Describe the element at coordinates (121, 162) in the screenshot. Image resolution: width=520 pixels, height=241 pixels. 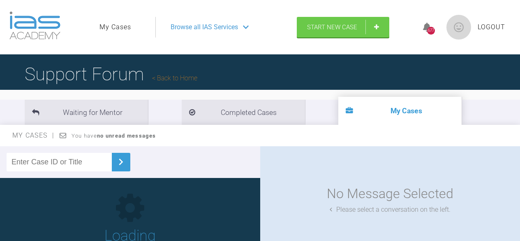
I see `img: chevronRight.28bd32b0.svg` at that location.